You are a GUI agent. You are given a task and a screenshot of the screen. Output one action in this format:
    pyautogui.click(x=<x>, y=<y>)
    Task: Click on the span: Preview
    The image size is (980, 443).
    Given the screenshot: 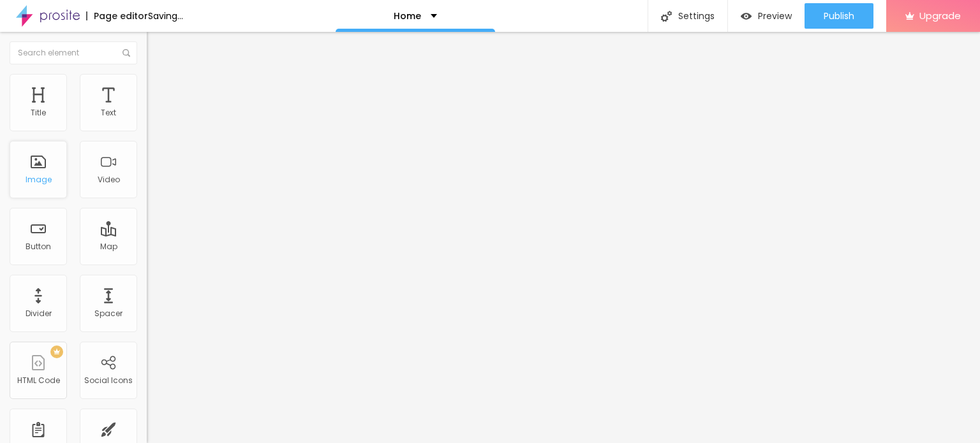 What is the action you would take?
    pyautogui.click(x=775, y=15)
    